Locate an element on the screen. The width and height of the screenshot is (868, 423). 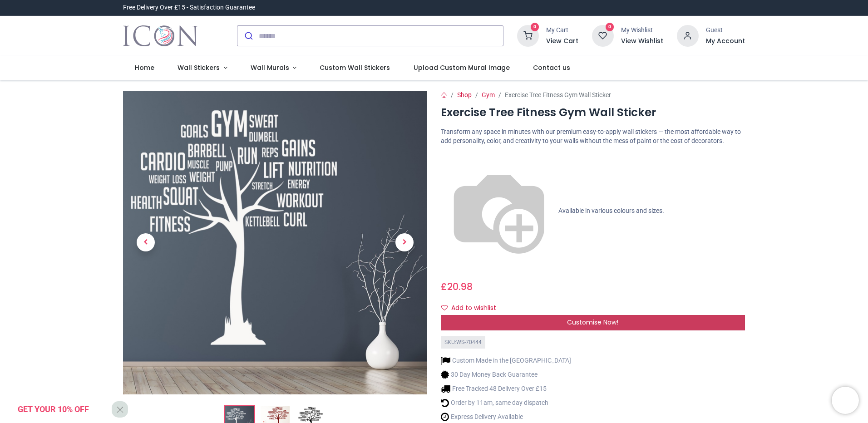
a: Shop is located at coordinates (464, 95).